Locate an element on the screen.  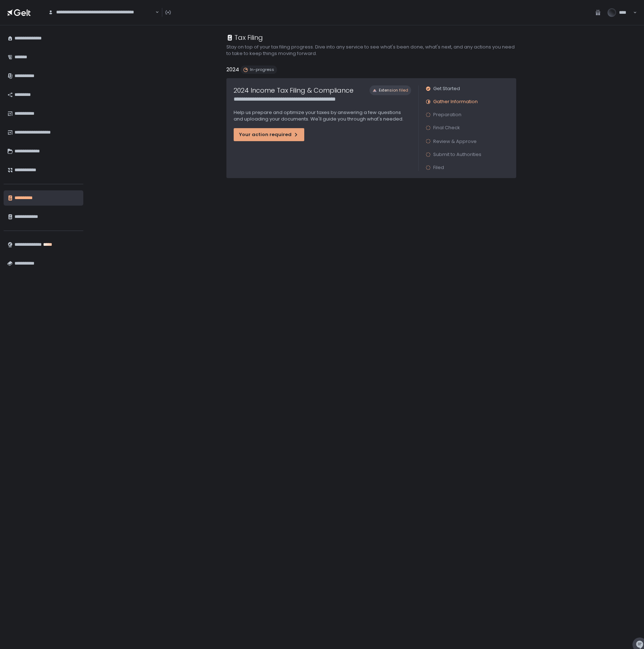
h1: 2024 Income Tax Filing & Compliance is located at coordinates (294, 90).